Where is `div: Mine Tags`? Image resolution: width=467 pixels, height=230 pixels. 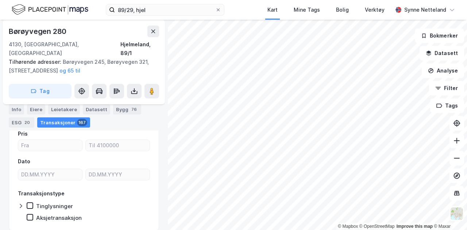
div: Mine Tags is located at coordinates (307, 10).